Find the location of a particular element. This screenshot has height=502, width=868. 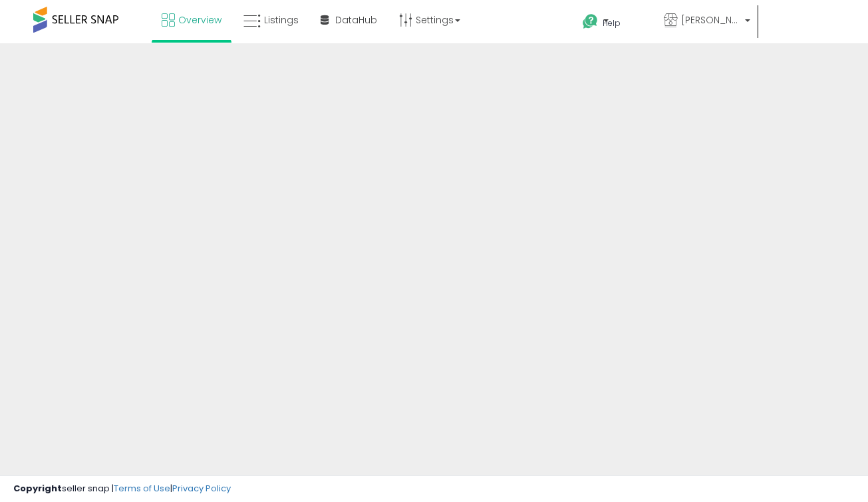

span: Overview is located at coordinates (199, 20).